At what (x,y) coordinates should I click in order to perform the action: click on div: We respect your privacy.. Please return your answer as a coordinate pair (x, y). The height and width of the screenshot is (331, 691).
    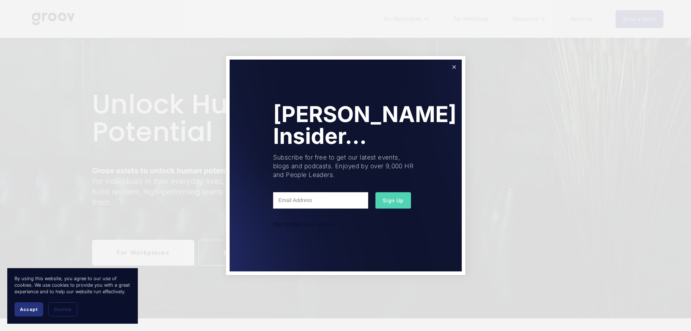
    Looking at the image, I should click on (346, 224).